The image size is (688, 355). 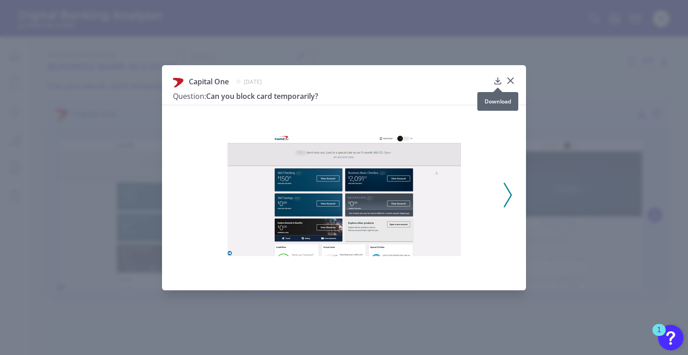 What do you see at coordinates (671, 337) in the screenshot?
I see `button: Open Resource Center, 1 new notification` at bounding box center [671, 337].